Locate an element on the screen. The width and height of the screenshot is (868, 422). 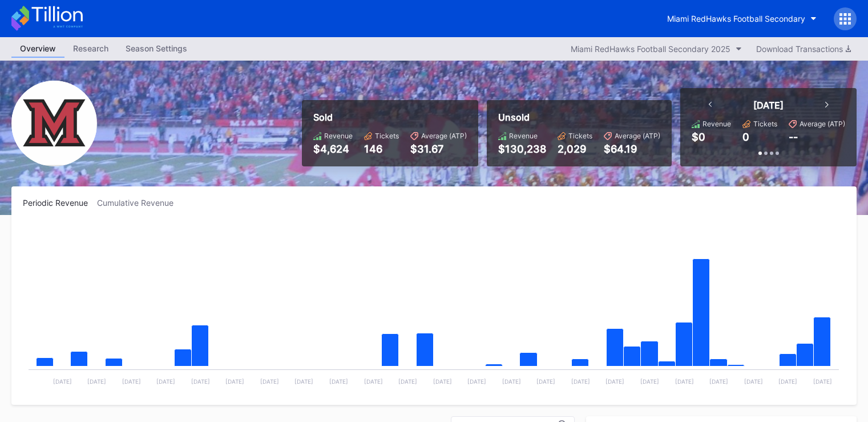
div: $31.67 is located at coordinates (438, 149).